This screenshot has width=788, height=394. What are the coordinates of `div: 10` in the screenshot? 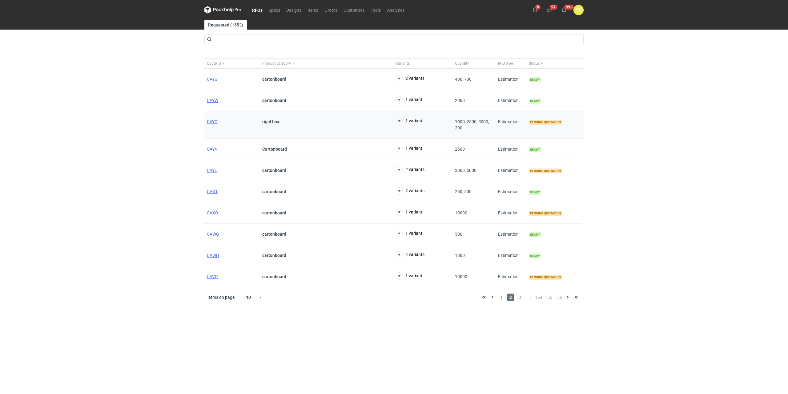 It's located at (248, 297).